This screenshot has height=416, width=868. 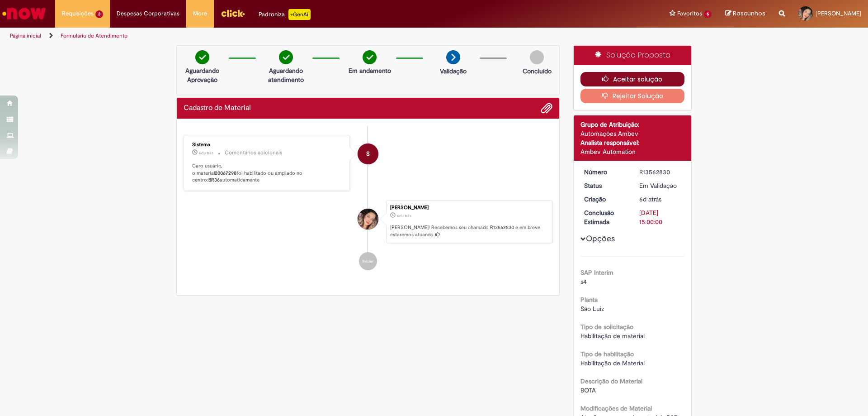 What do you see at coordinates (597, 272) in the screenshot?
I see `b: SAP Interim` at bounding box center [597, 272].